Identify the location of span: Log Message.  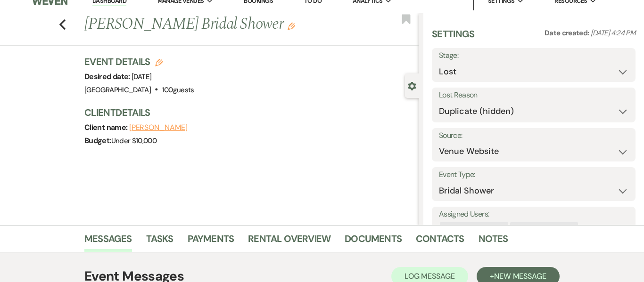
(429, 276).